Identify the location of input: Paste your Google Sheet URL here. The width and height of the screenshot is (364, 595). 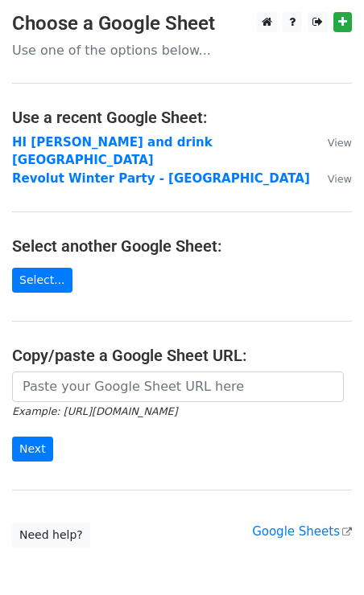
(178, 387).